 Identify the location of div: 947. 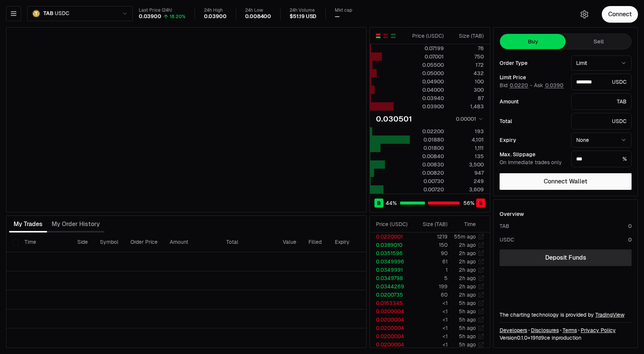
(467, 173).